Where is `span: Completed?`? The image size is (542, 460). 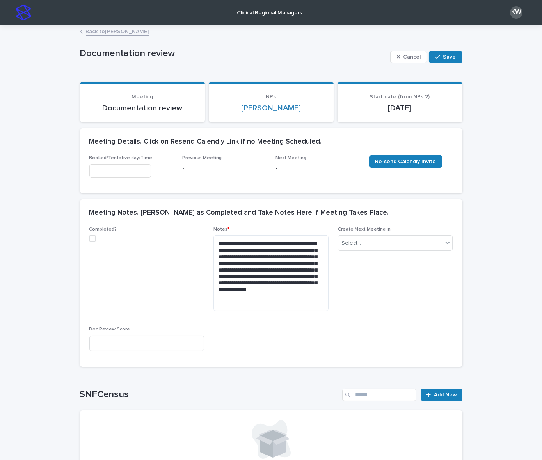
span: Completed? is located at coordinates (103, 229).